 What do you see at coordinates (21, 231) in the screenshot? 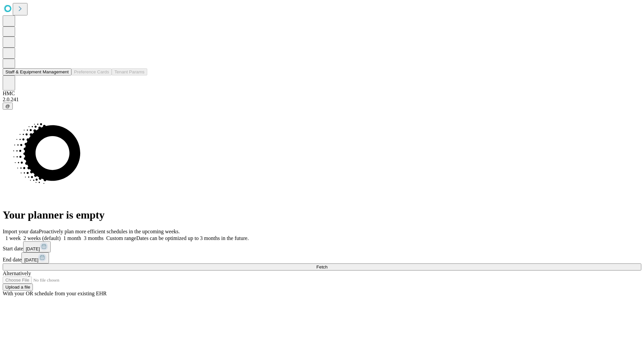
I see `span: Import your data` at bounding box center [21, 231].